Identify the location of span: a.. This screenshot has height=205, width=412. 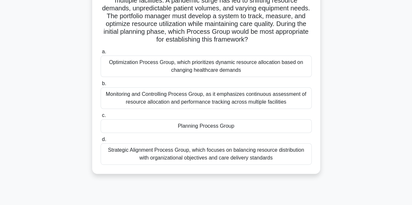
(104, 51).